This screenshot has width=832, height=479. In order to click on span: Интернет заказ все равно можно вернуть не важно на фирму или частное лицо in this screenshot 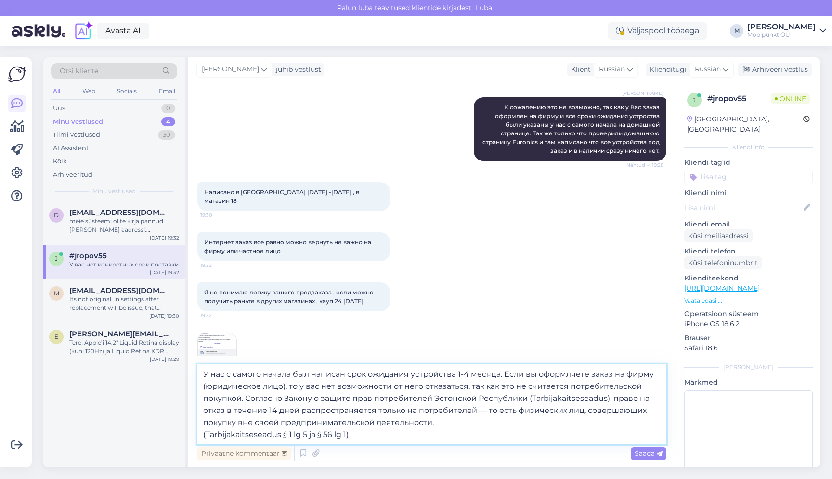, I will do `click(289, 246)`.